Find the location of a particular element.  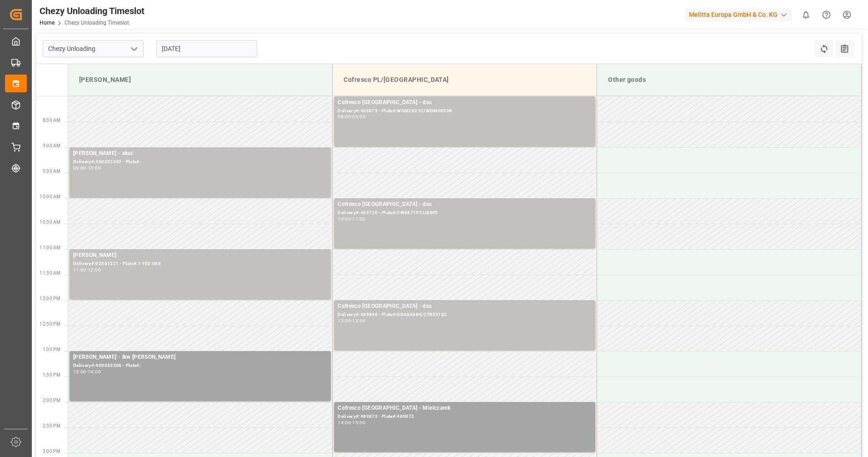

div: Delivery#:400053342 - Plate#: is located at coordinates (200, 161).